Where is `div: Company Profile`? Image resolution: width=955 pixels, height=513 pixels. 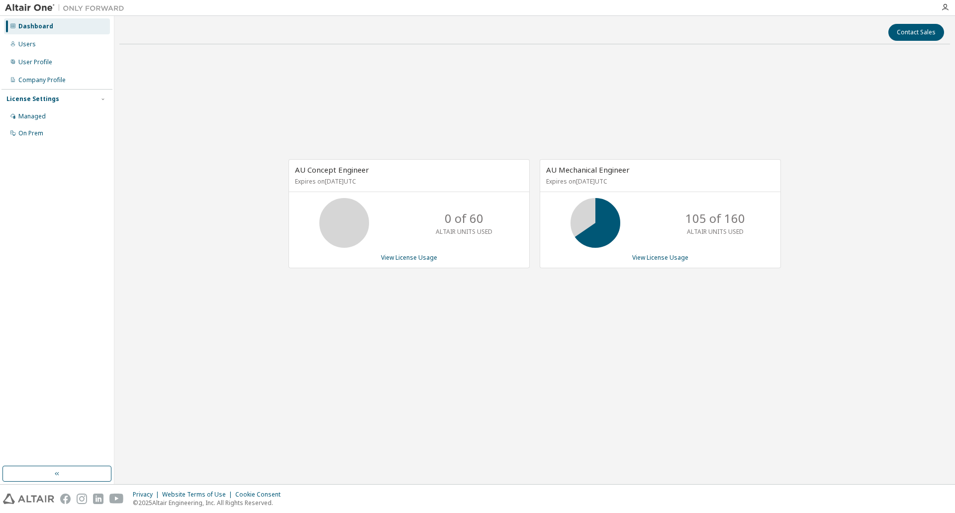 div: Company Profile is located at coordinates (42, 80).